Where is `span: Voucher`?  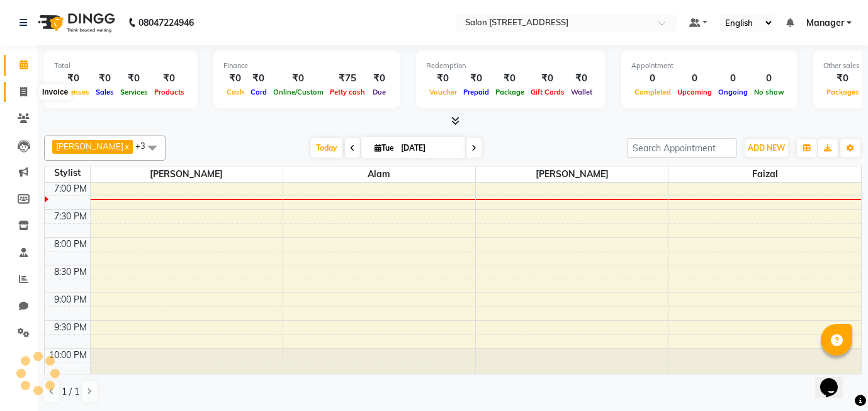 span: Voucher is located at coordinates (444, 92).